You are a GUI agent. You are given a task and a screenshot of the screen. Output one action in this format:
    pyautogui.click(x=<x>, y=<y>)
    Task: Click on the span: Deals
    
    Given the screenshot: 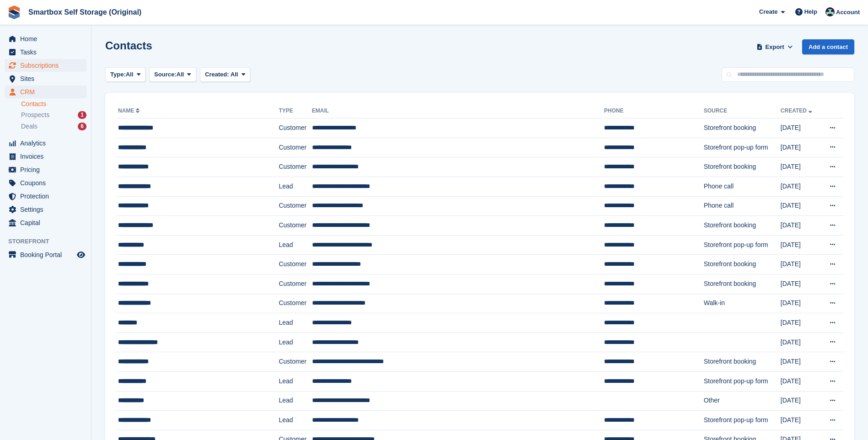 What is the action you would take?
    pyautogui.click(x=29, y=126)
    